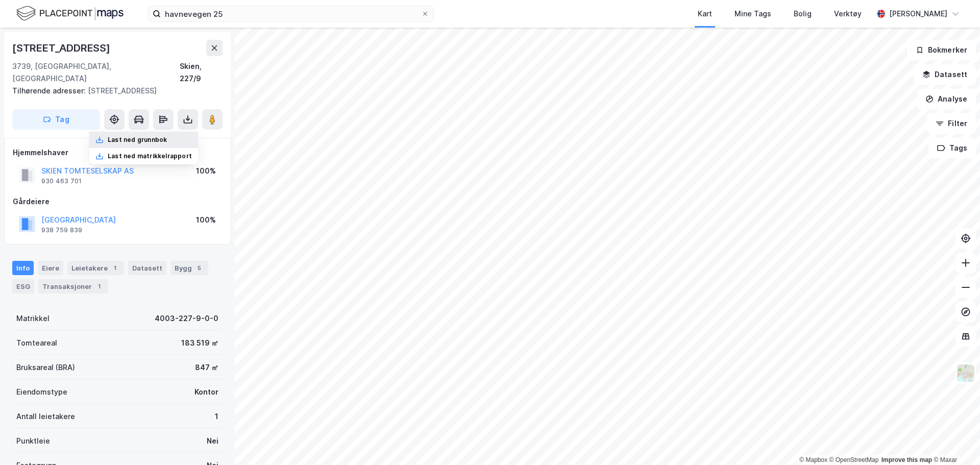  Describe the element at coordinates (36, 343) in the screenshot. I see `div: Tomteareal` at that location.